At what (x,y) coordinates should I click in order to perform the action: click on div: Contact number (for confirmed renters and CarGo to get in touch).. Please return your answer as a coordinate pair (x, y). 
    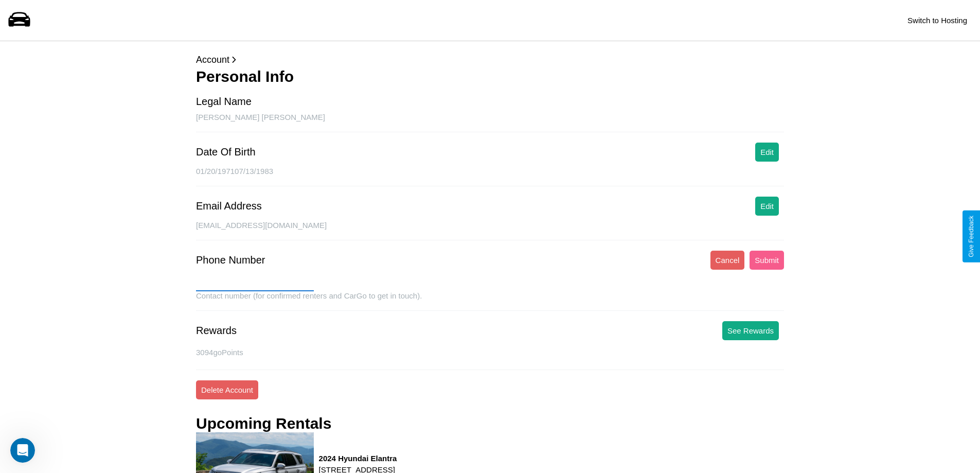
    Looking at the image, I should click on (489, 301).